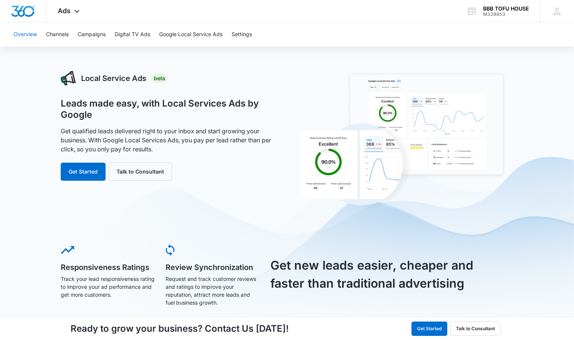 The image size is (574, 340). Describe the element at coordinates (132, 35) in the screenshot. I see `button: Digital TV Ads` at that location.